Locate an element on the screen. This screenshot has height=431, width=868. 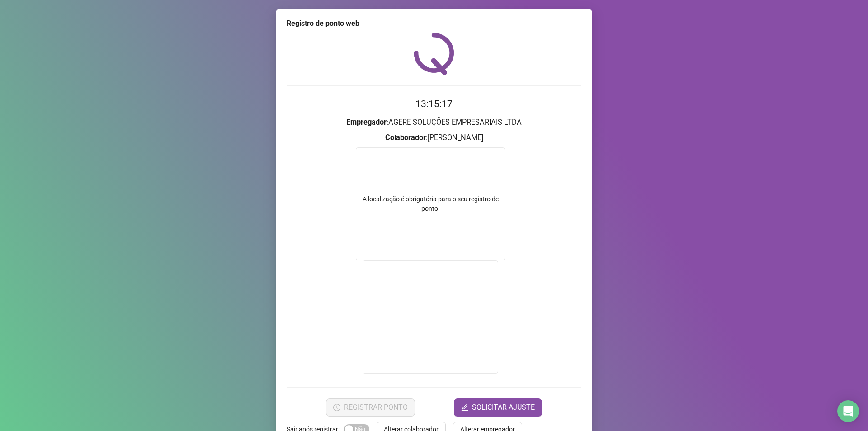
img: QRPoint is located at coordinates (434, 53).